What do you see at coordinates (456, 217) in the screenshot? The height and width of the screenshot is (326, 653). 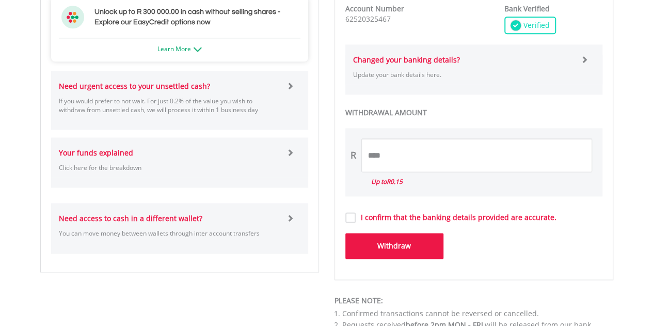 I see `label: I confirm that the banking details provided are accurate.` at bounding box center [456, 217].